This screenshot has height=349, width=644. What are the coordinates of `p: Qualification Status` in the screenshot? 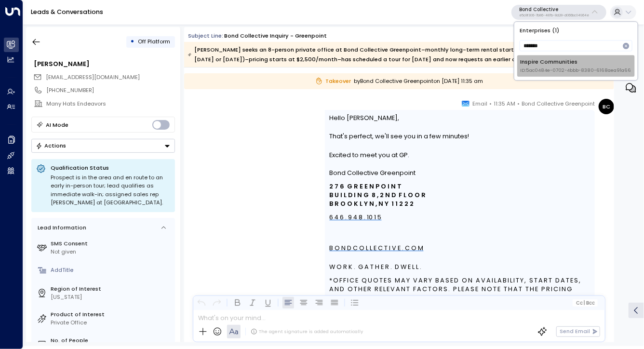 It's located at (111, 168).